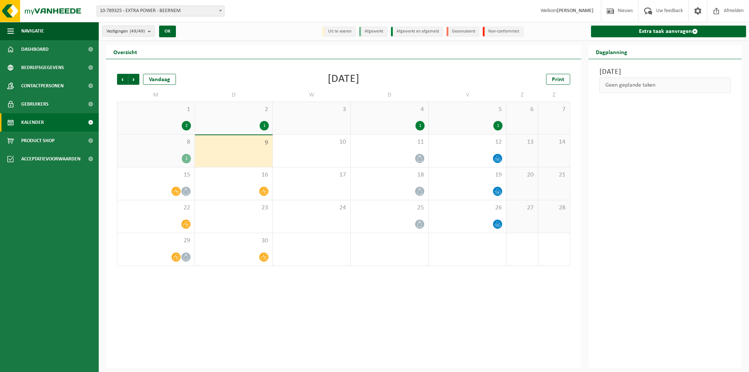 Image resolution: width=749 pixels, height=372 pixels. What do you see at coordinates (389, 208) in the screenshot?
I see `span: 25` at bounding box center [389, 208].